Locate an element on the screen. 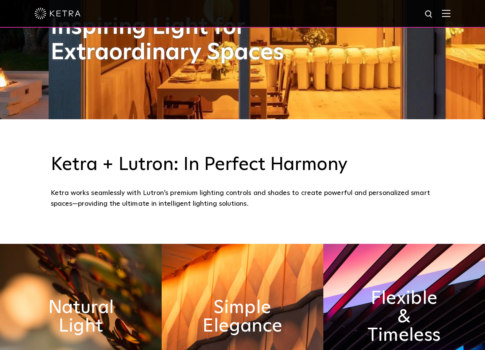  img: Hamburger%20Nav.svg is located at coordinates (446, 13).